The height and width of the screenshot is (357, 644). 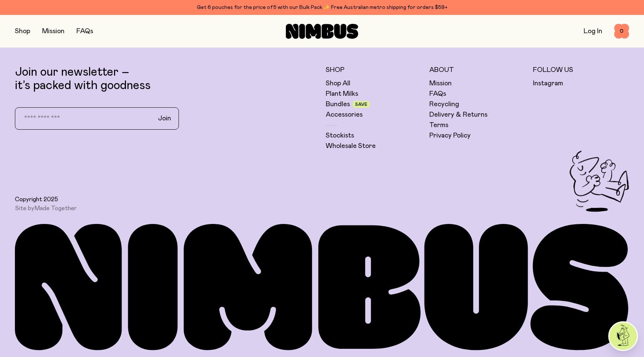 I want to click on h5: Shop, so click(x=374, y=70).